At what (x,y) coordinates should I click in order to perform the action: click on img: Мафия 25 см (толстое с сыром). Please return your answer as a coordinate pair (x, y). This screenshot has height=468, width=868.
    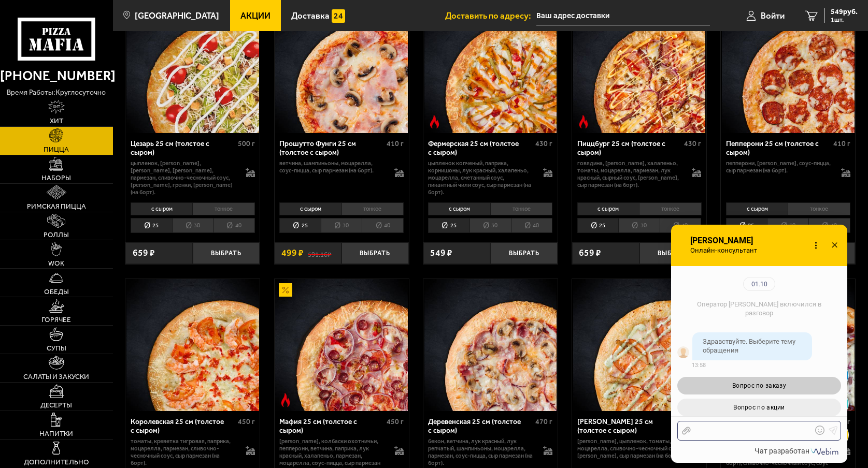
    Looking at the image, I should click on (341, 345).